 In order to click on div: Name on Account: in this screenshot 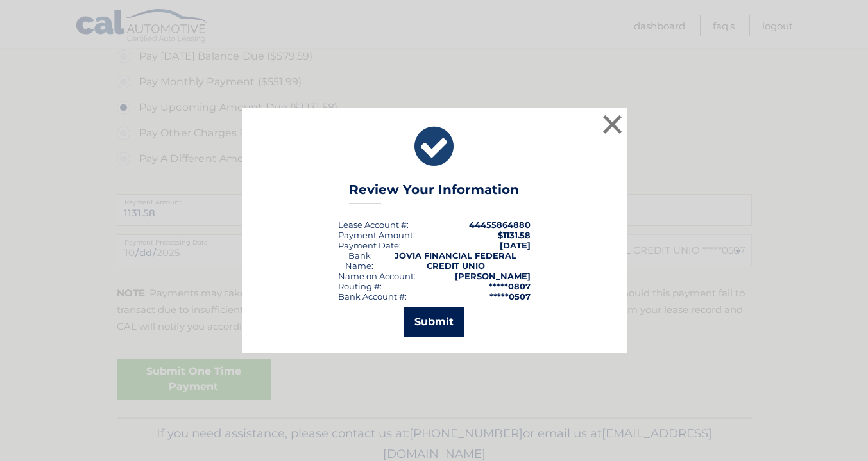, I will do `click(377, 277)`.